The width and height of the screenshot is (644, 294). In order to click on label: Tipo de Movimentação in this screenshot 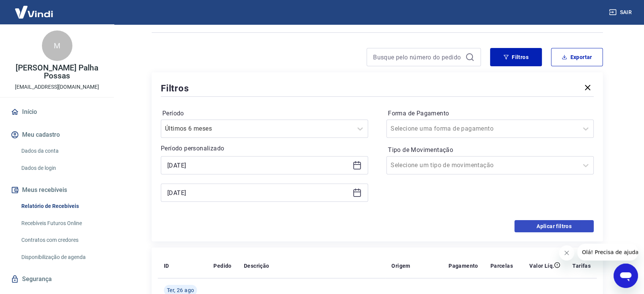, I will do `click(490, 150)`.